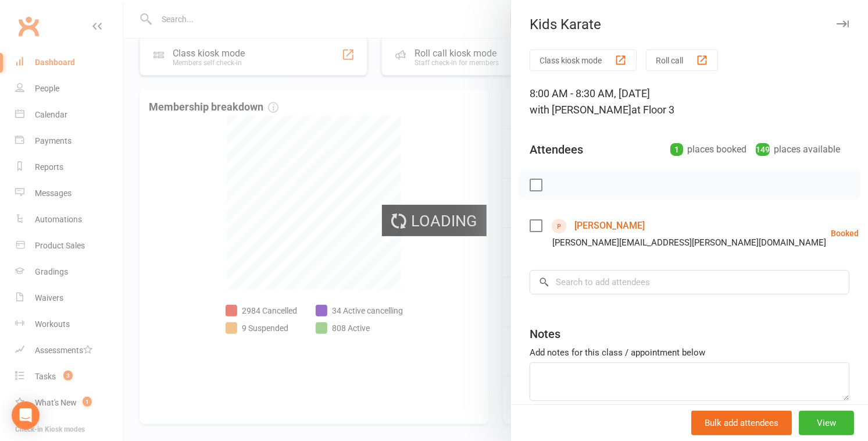  I want to click on button: Class kiosk mode, so click(583, 60).